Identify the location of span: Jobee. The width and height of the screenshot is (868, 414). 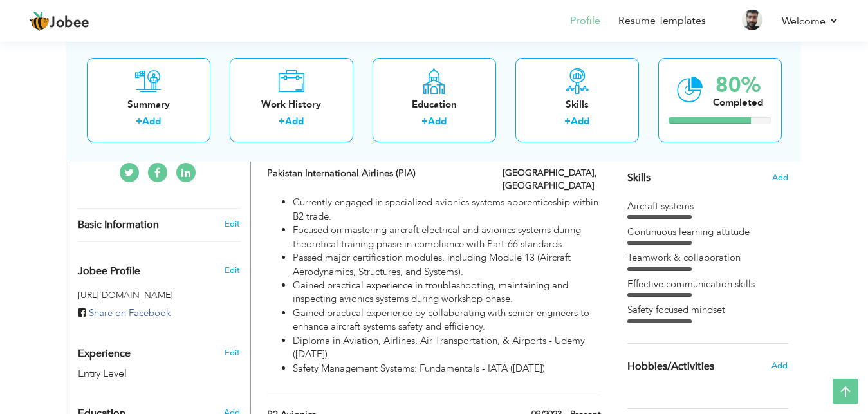
(69, 23).